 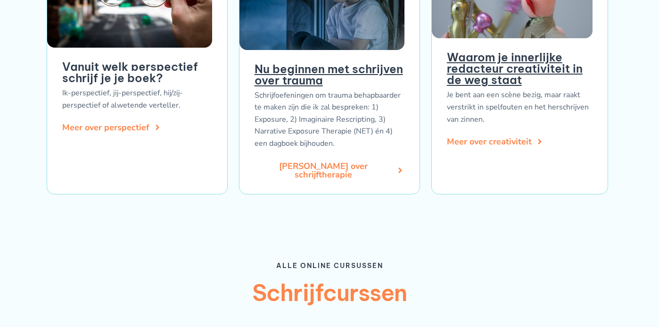 I want to click on a: Nu beginnen met schrijven over trauma, so click(x=329, y=74).